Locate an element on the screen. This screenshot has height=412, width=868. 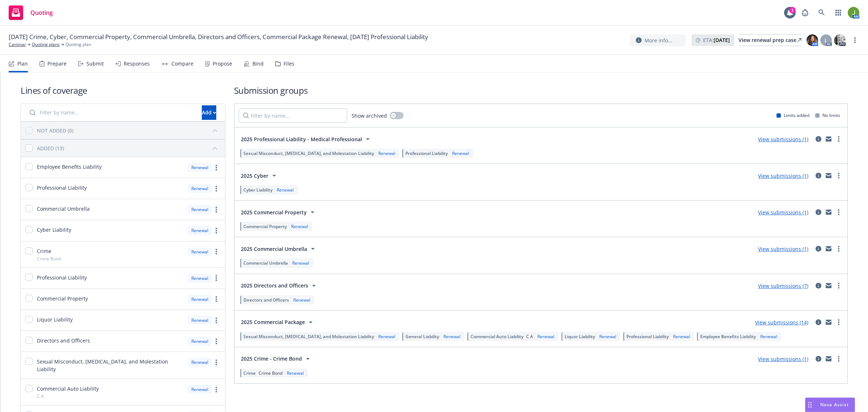
div: Compare is located at coordinates (182, 64).